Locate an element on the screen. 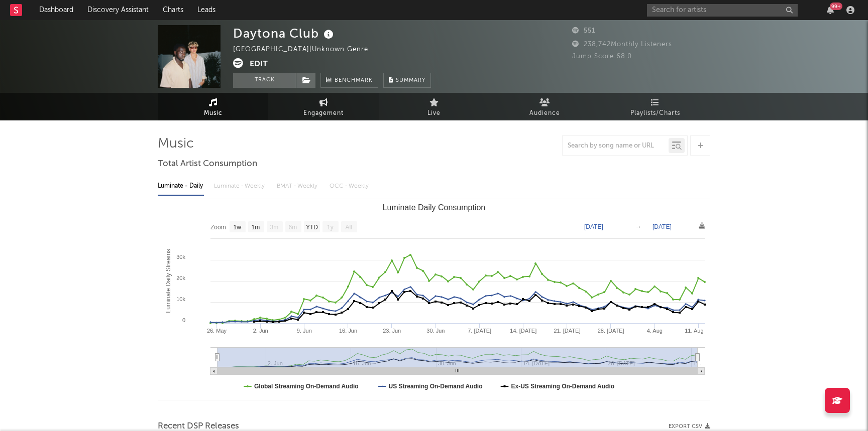 This screenshot has height=431, width=868. span: Live is located at coordinates (434, 113).